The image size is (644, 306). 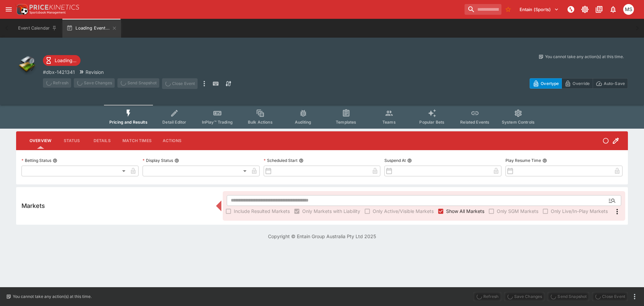 What do you see at coordinates (94, 72) in the screenshot?
I see `p: Revision` at bounding box center [94, 72].